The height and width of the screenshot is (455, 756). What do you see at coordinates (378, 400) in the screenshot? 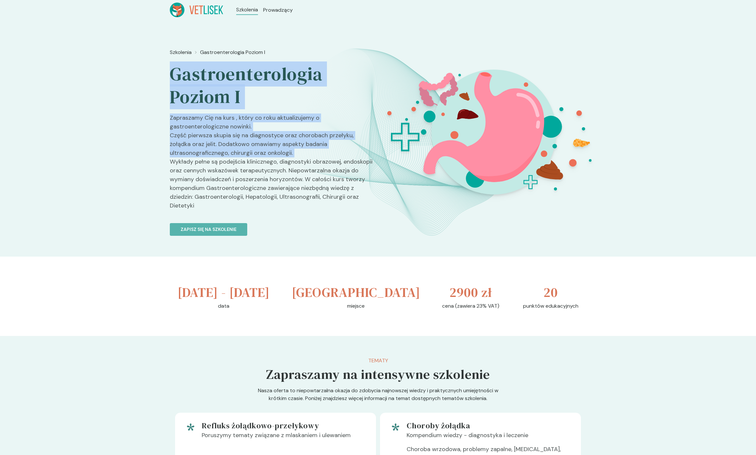
I see `p: Nasza oferta to niepowtarzalna okazja do zdobycia najnowszej wiedzy i praktycznych umiejętności w...` at bounding box center [378, 400].